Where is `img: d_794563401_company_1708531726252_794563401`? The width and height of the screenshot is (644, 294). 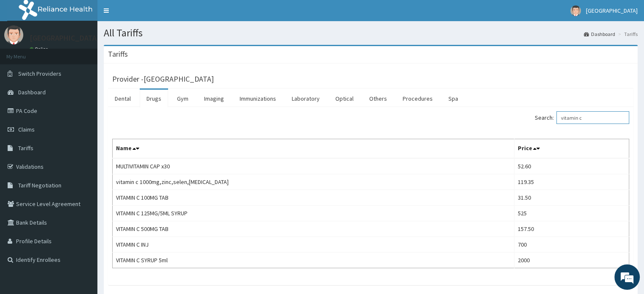 img: d_794563401_company_1708531726252_794563401 is located at coordinates (25, 53).